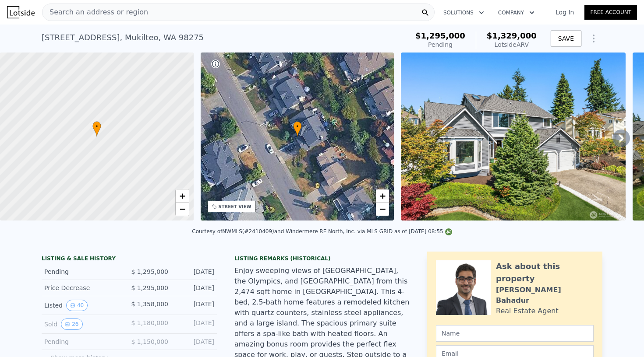  What do you see at coordinates (566, 38) in the screenshot?
I see `button: SAVE` at bounding box center [566, 38].